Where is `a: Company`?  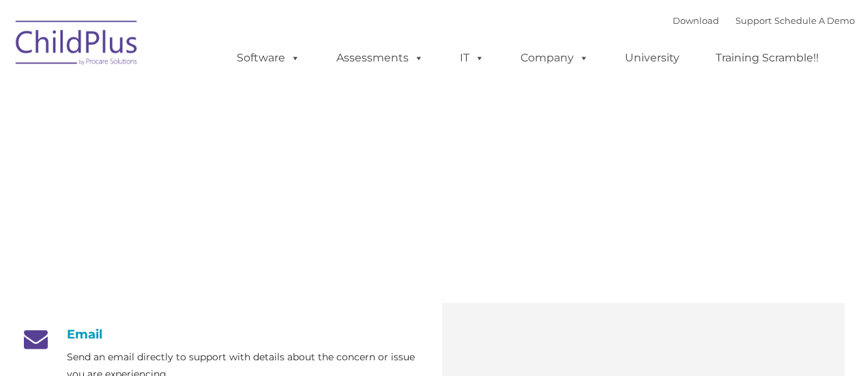 a: Company is located at coordinates (554, 58).